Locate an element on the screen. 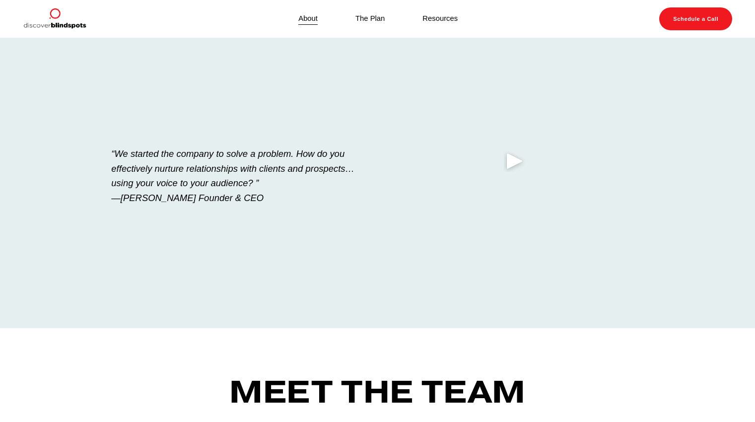  a: Schedule a Call is located at coordinates (695, 19).